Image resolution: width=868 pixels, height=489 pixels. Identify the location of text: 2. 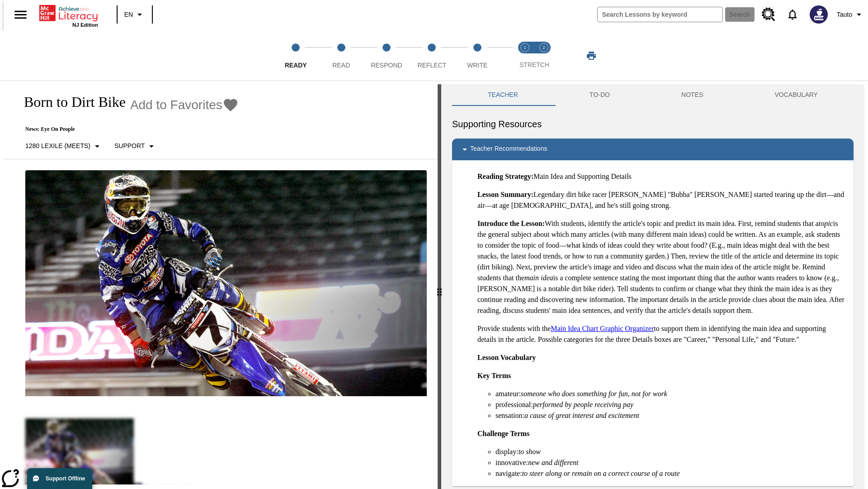
(543, 47).